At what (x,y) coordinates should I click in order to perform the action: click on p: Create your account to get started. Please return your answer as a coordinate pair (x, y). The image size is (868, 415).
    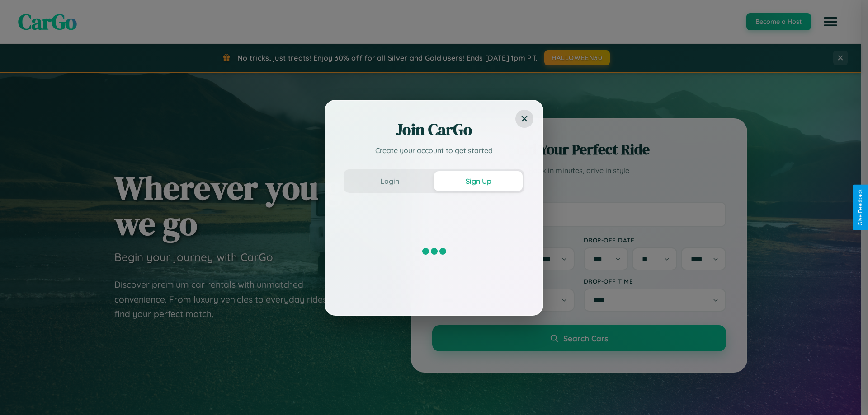
    Looking at the image, I should click on (434, 150).